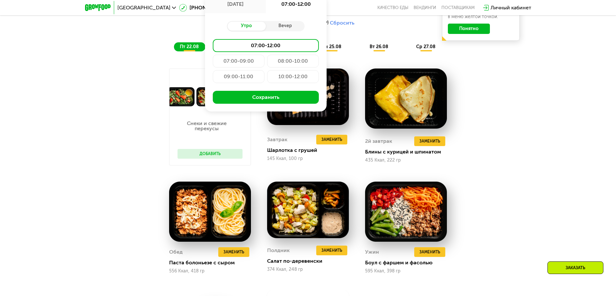 This screenshot has height=296, width=616. I want to click on div: Заказать, so click(575, 268).